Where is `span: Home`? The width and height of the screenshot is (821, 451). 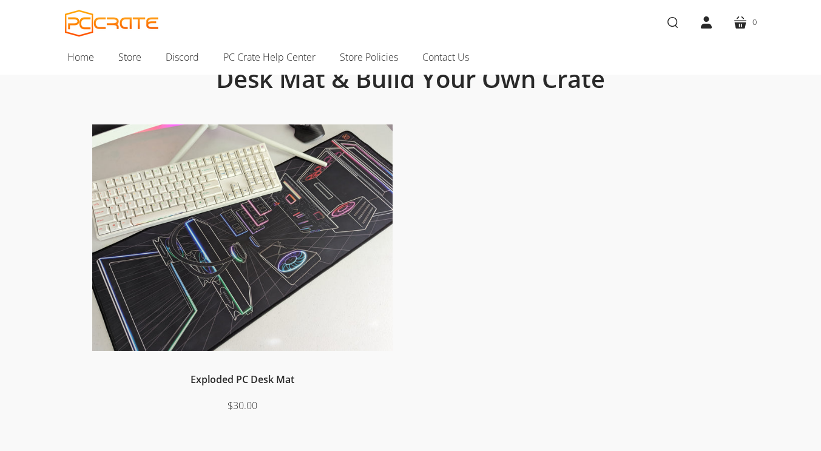 span: Home is located at coordinates (81, 57).